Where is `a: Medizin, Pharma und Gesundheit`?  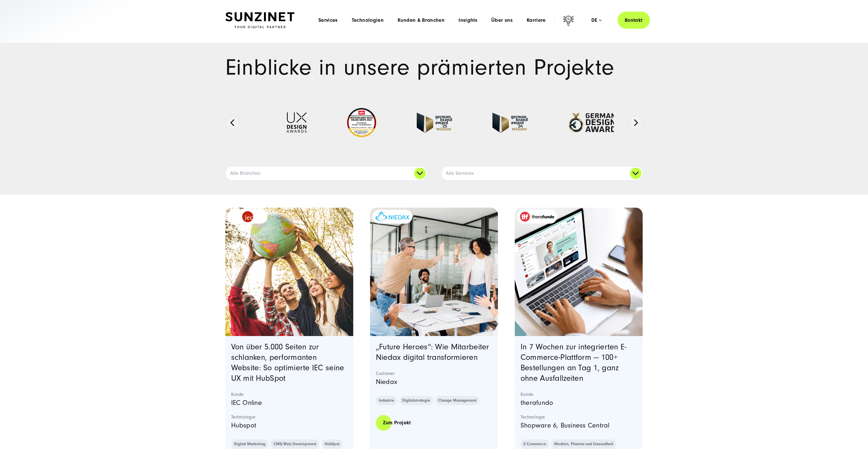
a: Medizin, Pharma und Gesundheit is located at coordinates (584, 444).